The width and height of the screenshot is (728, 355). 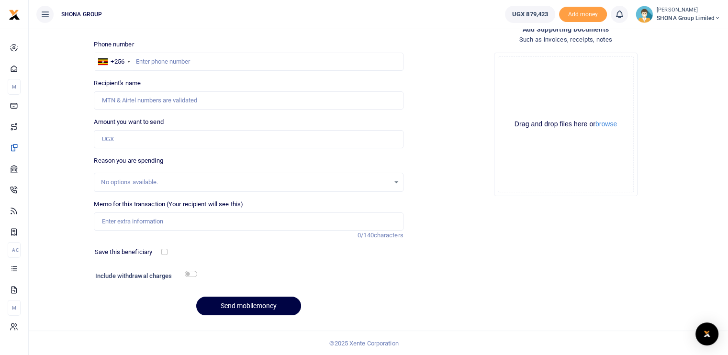 I want to click on span: Add money, so click(x=583, y=14).